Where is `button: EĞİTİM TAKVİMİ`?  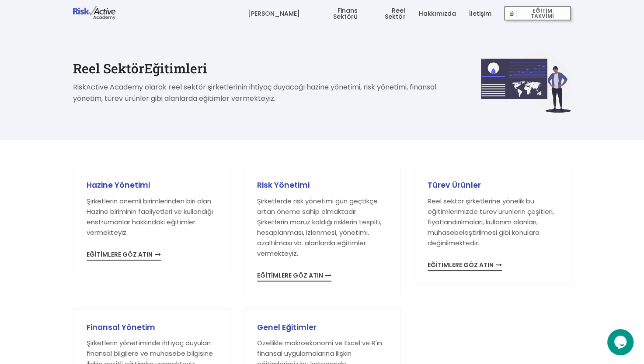
button: EĞİTİM TAKVİMİ is located at coordinates (537, 13).